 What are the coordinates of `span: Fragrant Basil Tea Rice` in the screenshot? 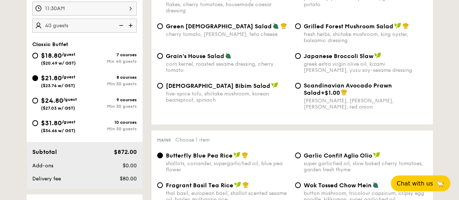 It's located at (200, 185).